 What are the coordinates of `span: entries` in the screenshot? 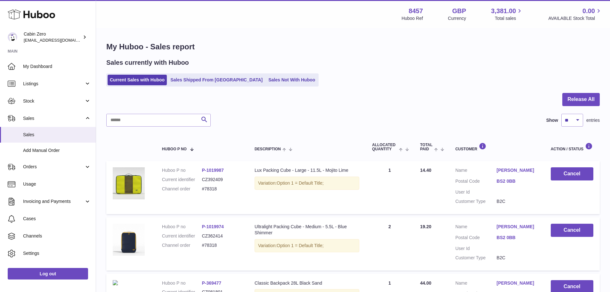 It's located at (593, 120).